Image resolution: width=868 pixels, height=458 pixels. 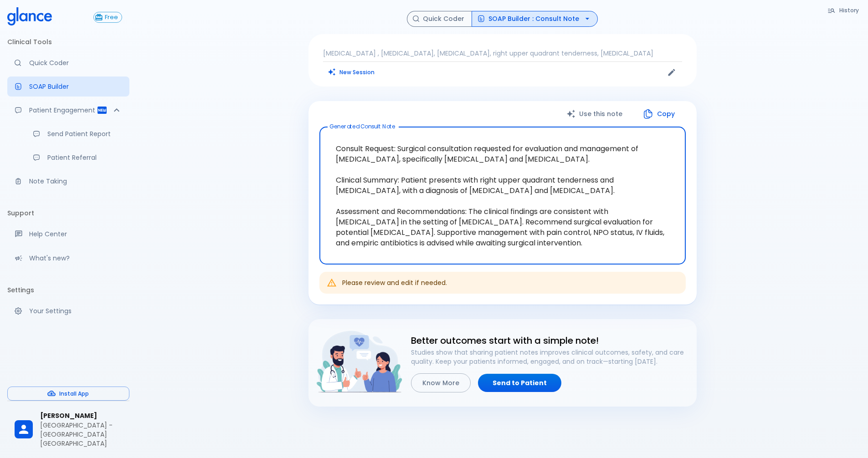 I want to click on a: Get help from our support team, so click(x=68, y=234).